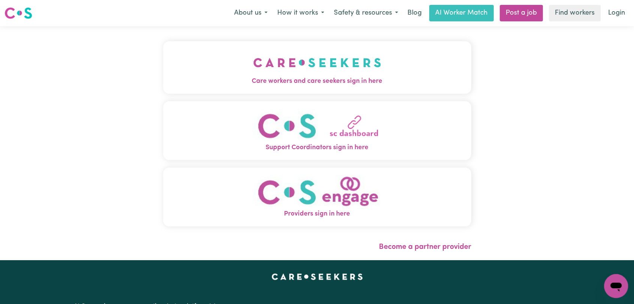 The height and width of the screenshot is (304, 634). I want to click on span: Care workers and care seekers sign in here, so click(317, 81).